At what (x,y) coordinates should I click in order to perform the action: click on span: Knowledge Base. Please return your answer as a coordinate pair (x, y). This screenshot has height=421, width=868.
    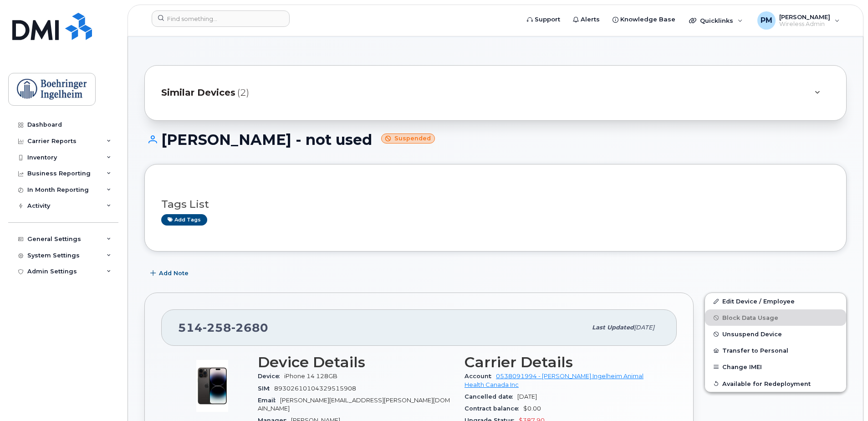
    Looking at the image, I should click on (648, 20).